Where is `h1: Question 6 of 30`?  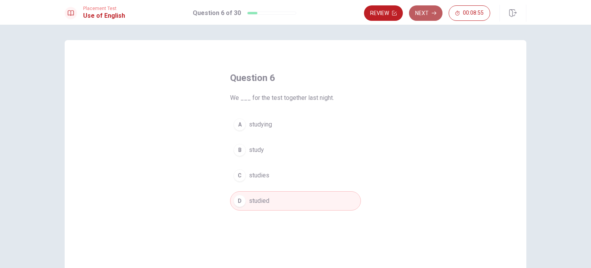 h1: Question 6 of 30 is located at coordinates (217, 13).